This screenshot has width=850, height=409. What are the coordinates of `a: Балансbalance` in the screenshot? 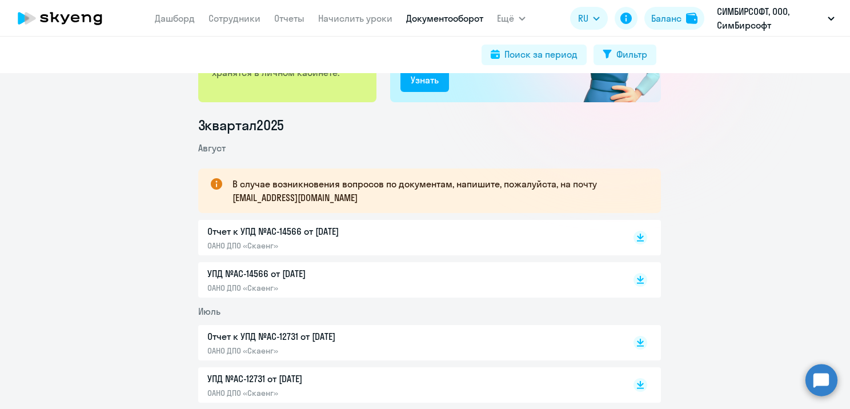 It's located at (674, 18).